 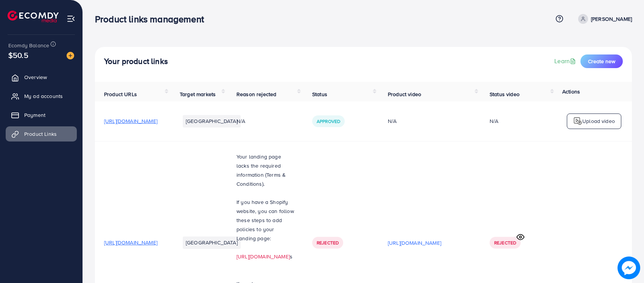 What do you see at coordinates (36, 77) in the screenshot?
I see `span: Overview` at bounding box center [36, 77].